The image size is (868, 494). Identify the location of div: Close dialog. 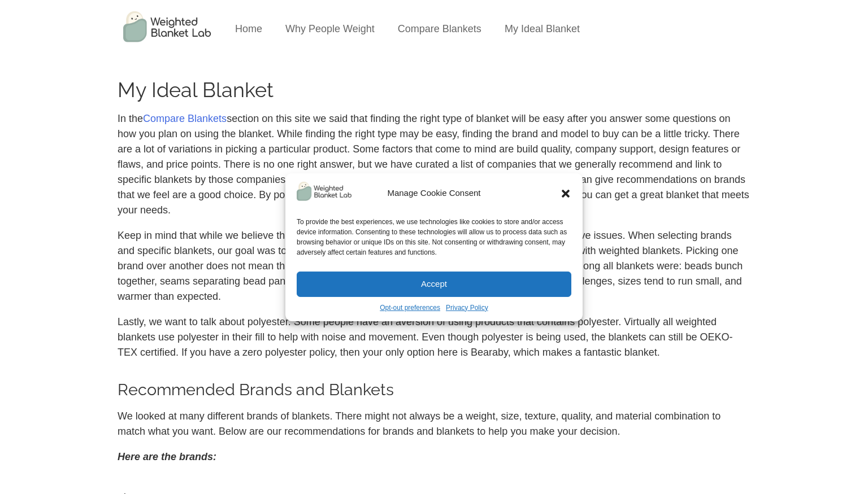
(566, 193).